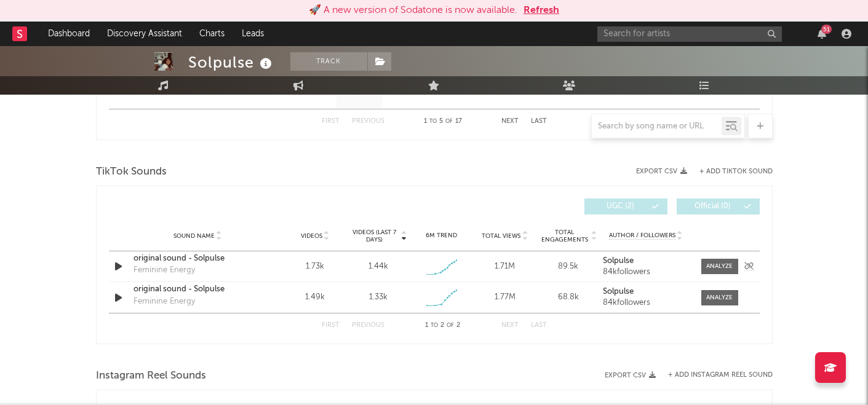 This screenshot has height=405, width=868. Describe the element at coordinates (501, 236) in the screenshot. I see `span: Total Views` at that location.